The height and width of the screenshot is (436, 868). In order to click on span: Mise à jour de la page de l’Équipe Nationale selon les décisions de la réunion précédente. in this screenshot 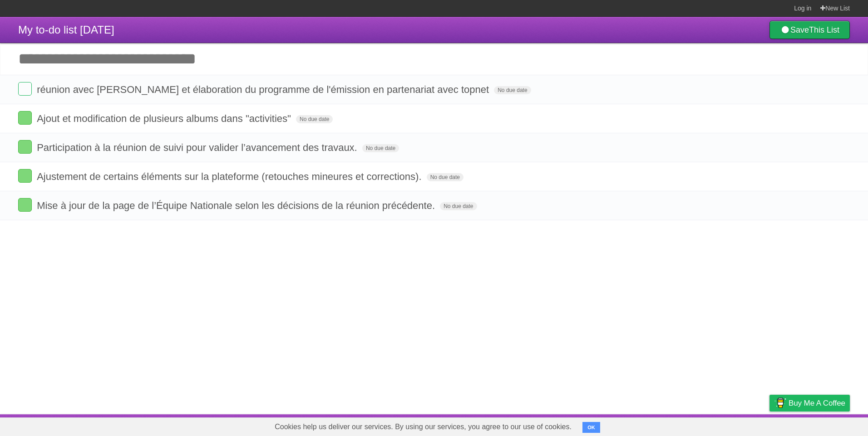, I will do `click(237, 205)`.